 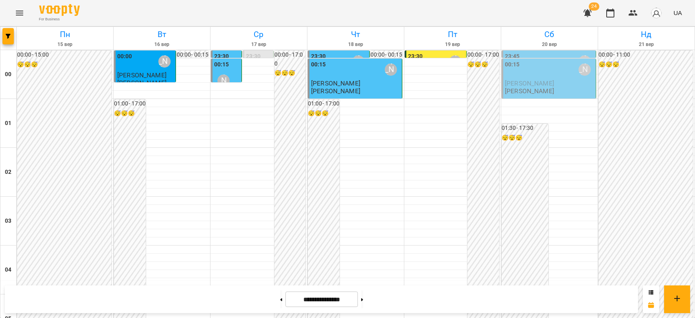 I want to click on h6: 21 вер, so click(x=647, y=44).